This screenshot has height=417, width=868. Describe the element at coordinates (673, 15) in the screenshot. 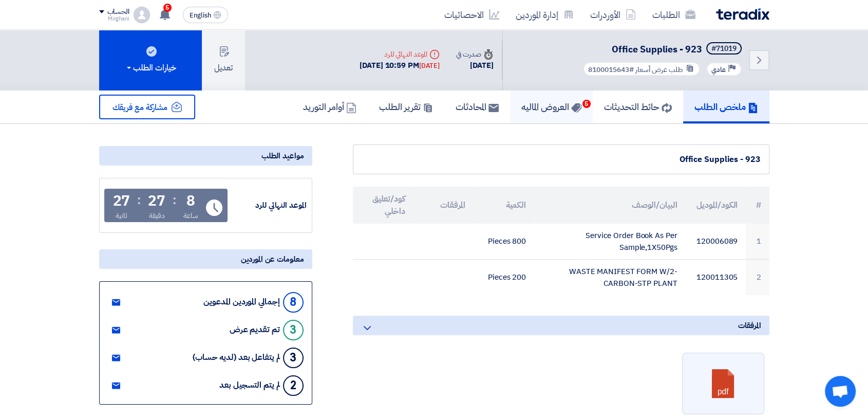

I see `a: الطلبات` at that location.